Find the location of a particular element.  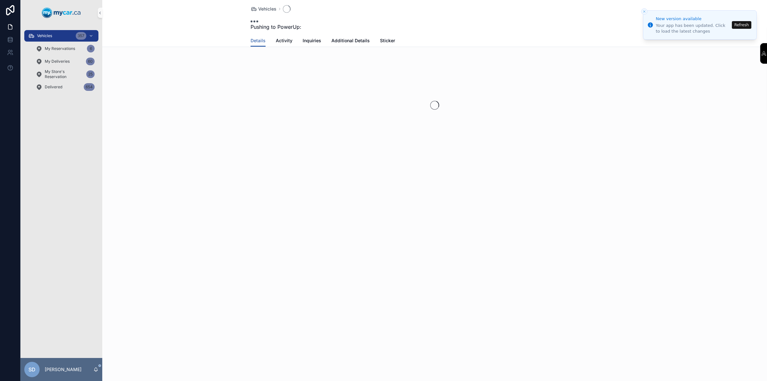

div: 357 is located at coordinates (81, 36).